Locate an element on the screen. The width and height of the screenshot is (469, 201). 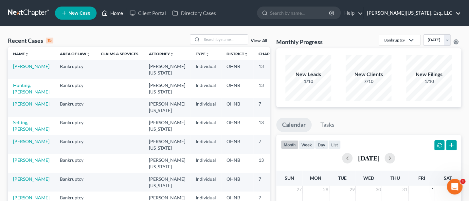
a: Attorneyunfold_more is located at coordinates (162, 54).